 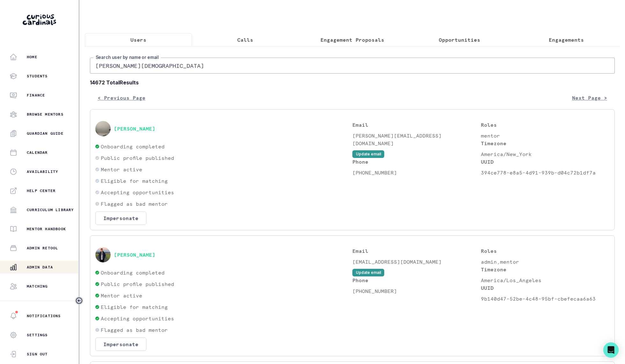 What do you see at coordinates (352, 40) in the screenshot?
I see `p: Engagement Proposals` at bounding box center [352, 40].